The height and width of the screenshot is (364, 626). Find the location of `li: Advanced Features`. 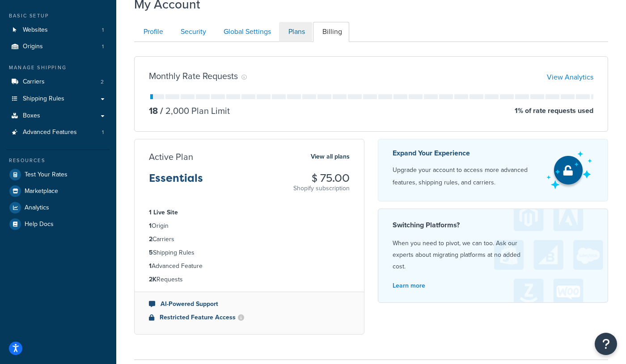

li: Advanced Features is located at coordinates (58, 132).